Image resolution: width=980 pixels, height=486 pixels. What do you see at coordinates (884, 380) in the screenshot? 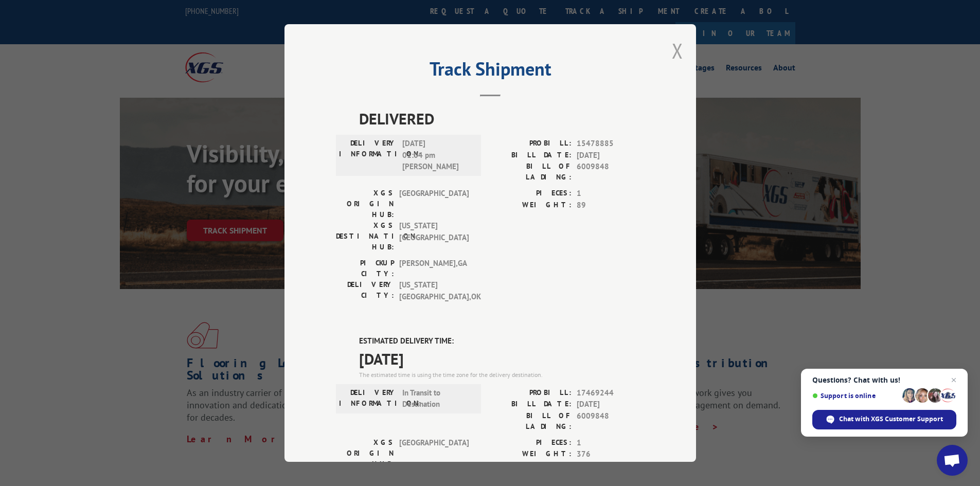
I see `span: Questions? Chat with us!` at bounding box center [884, 380].